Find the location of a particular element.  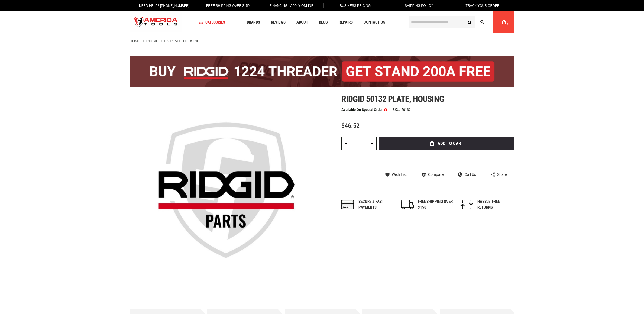

img: main product photo is located at coordinates (226, 190).